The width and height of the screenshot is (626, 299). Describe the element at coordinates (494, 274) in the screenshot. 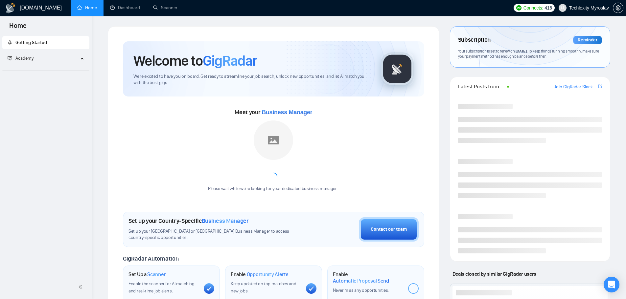

I see `span: Deals closed by similar GigRadar users` at that location.